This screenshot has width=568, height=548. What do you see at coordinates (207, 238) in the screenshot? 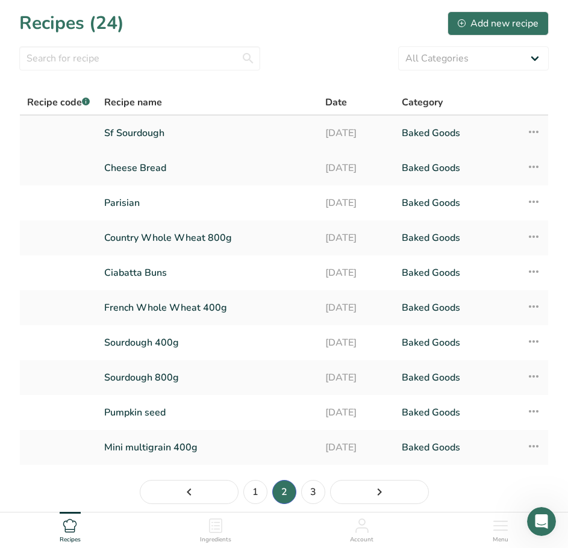
I see `a: Country Whole Wheat 800g` at bounding box center [207, 238].